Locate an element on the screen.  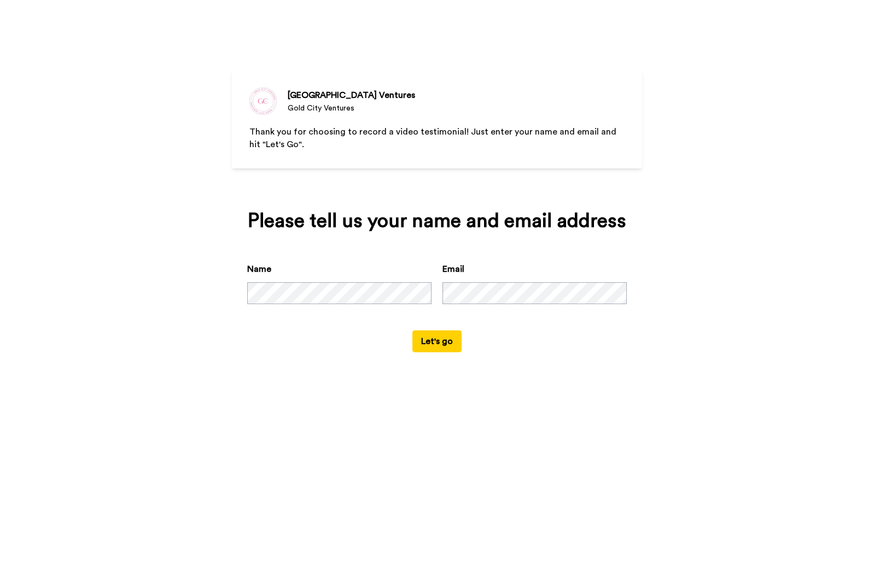
div: Please tell us your name and email address is located at coordinates (437, 221).